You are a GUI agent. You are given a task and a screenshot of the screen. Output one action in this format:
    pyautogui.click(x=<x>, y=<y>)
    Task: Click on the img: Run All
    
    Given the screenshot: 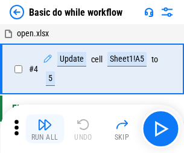 What is the action you would take?
    pyautogui.click(x=45, y=124)
    